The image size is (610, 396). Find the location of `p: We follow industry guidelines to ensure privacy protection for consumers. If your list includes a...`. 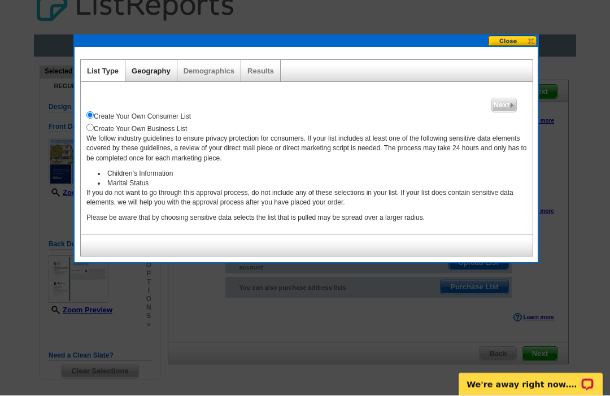

p: We follow industry guidelines to ensure privacy protection for consumers. If your list includes a... is located at coordinates (307, 149).